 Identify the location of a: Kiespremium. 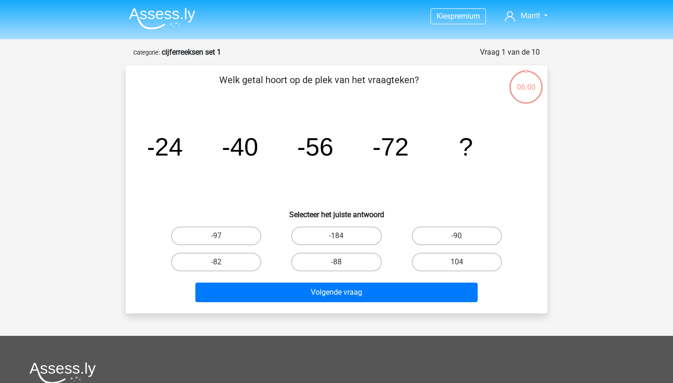
(458, 16).